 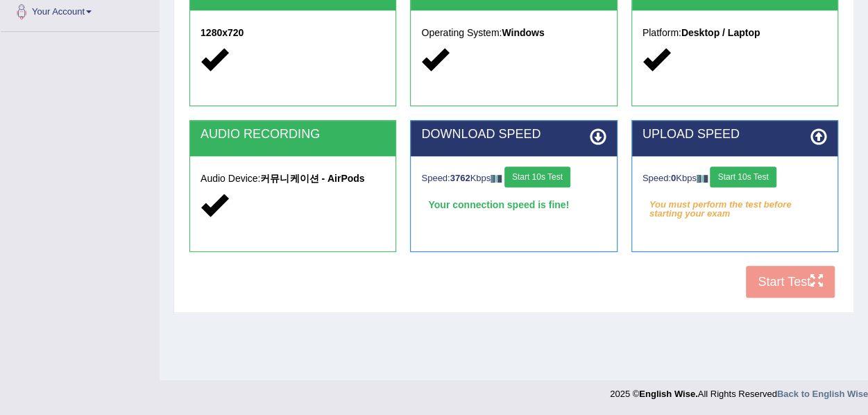 I want to click on h5: Operating System:, so click(x=514, y=32).